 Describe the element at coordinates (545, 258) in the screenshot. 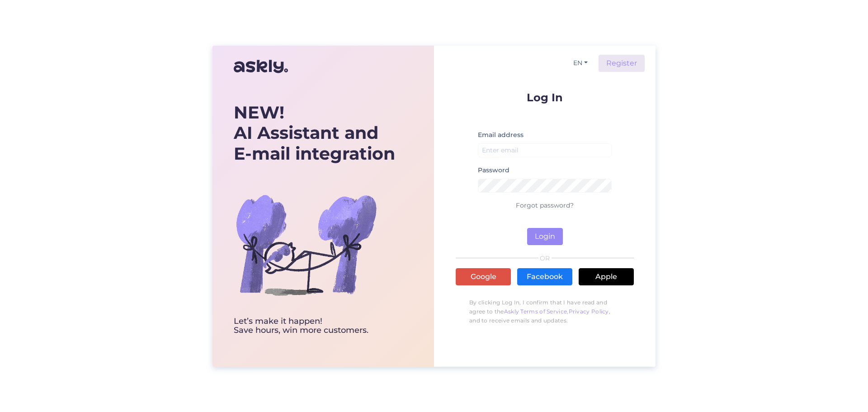

I see `span: OR` at that location.